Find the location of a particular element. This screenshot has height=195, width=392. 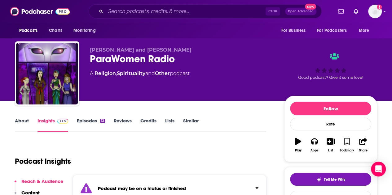

p: Reach & Audience is located at coordinates (42, 181).